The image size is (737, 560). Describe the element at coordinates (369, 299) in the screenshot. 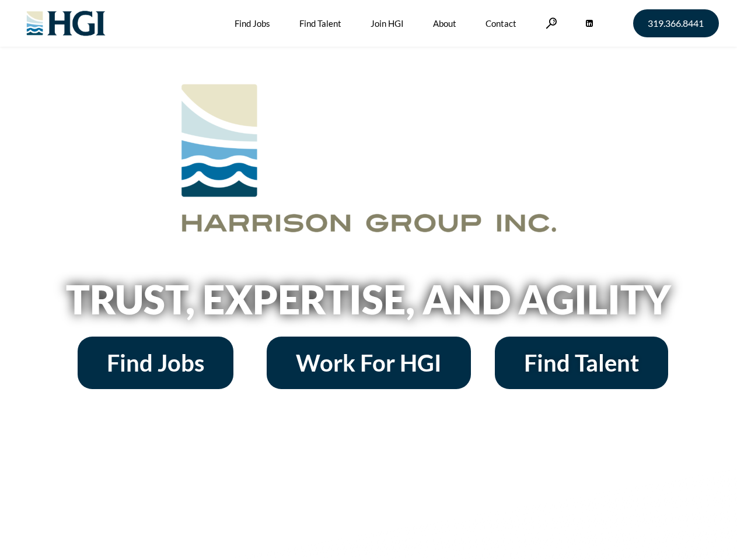

I see `h2: Trust, Expertise, and Agility` at that location.